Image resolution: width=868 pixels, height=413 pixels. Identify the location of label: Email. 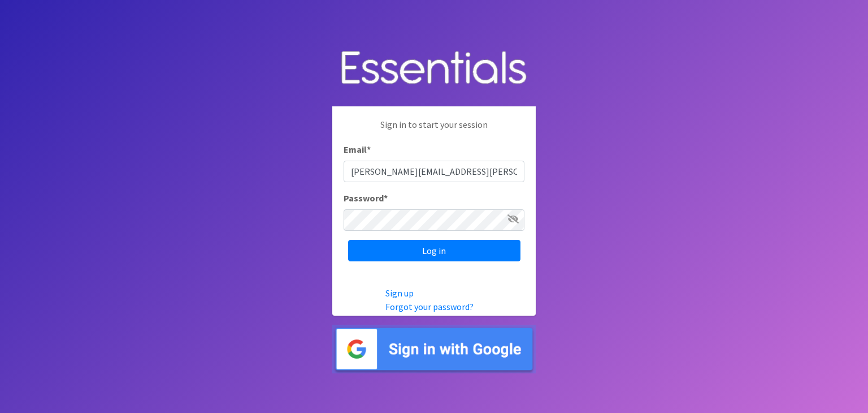
(357, 149).